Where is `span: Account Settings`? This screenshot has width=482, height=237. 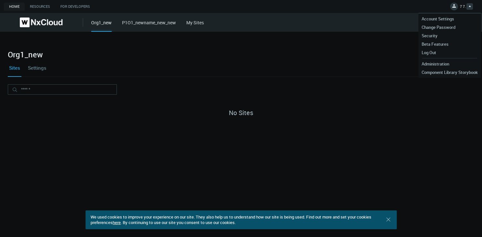
span: Account Settings is located at coordinates (437, 19).